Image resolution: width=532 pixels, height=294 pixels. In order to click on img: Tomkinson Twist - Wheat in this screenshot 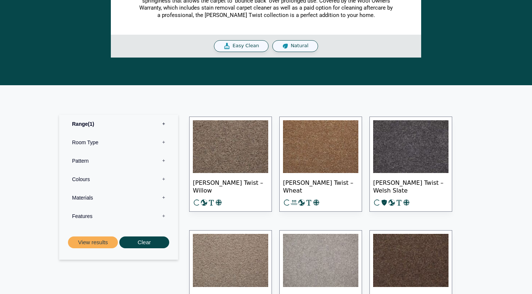, I will do `click(321, 147)`.